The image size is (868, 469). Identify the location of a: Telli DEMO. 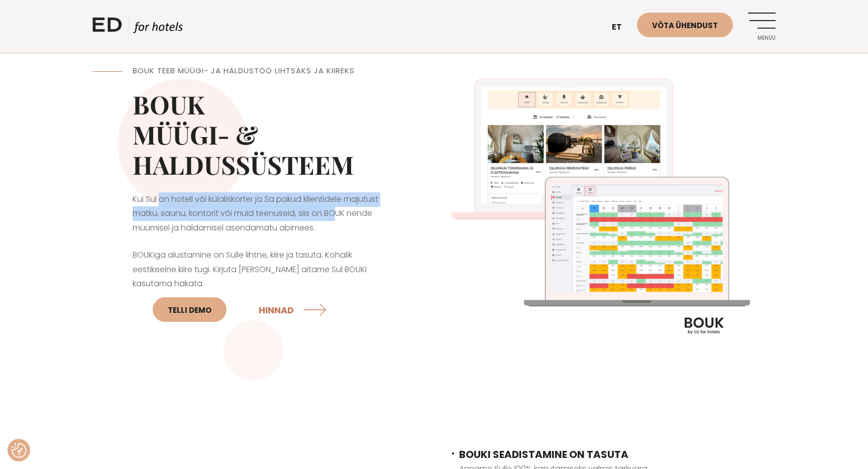
(189, 309).